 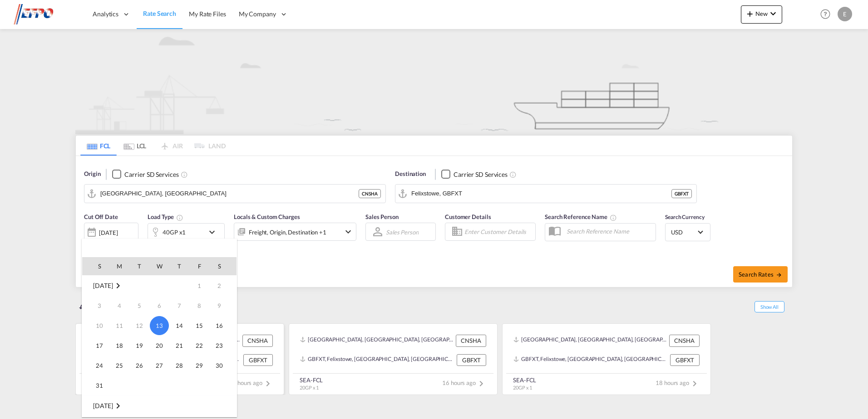 I want to click on td: Thursday August 7 2025, so click(x=180, y=306).